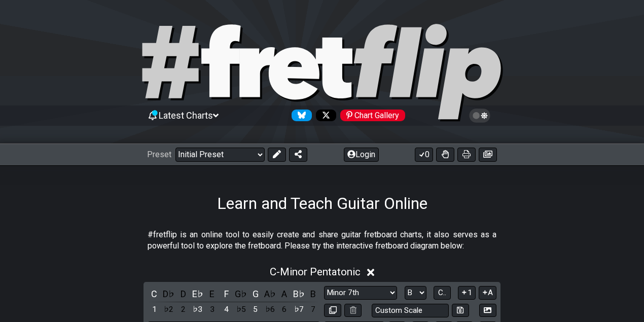  I want to click on span: Latest Charts, so click(186, 115).